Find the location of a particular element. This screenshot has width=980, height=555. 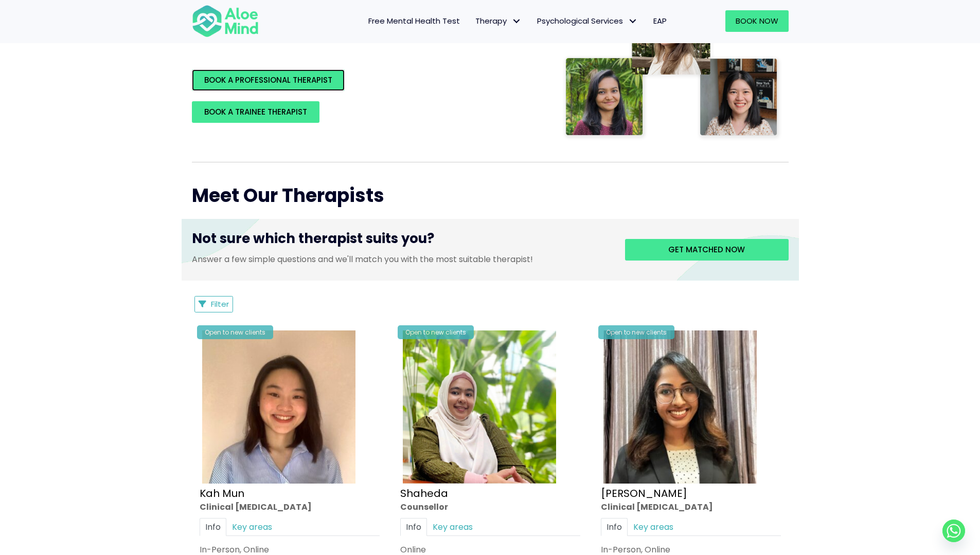

a: Whatsapp is located at coordinates (953, 531).